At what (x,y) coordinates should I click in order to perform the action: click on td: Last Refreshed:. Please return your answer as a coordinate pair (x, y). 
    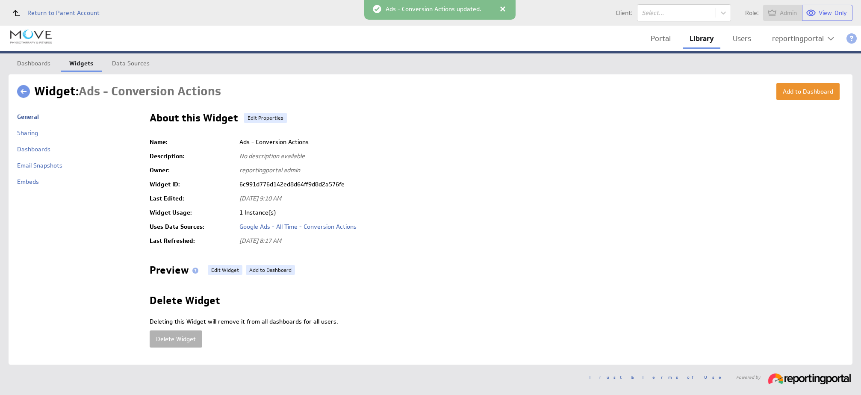
    Looking at the image, I should click on (192, 241).